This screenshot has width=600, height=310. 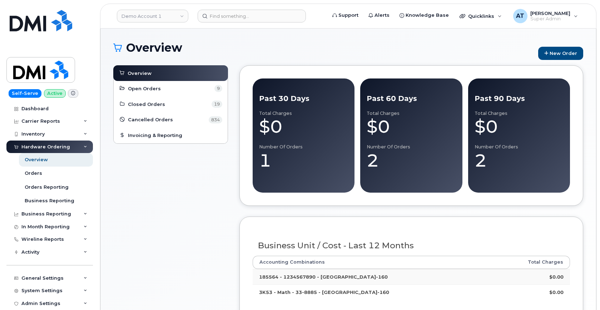 What do you see at coordinates (215, 120) in the screenshot?
I see `span: 834` at bounding box center [215, 120].